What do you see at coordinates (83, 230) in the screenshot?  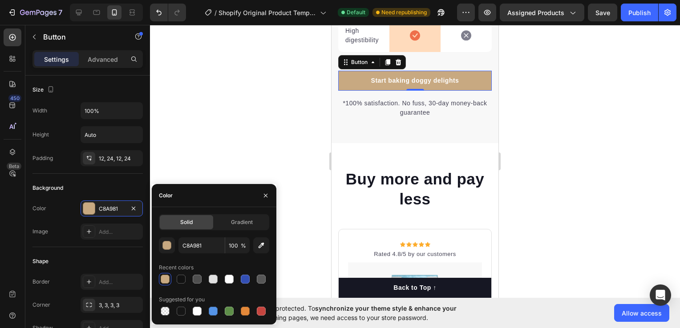 I see `p: Rated 4.8/5 by our customers` at bounding box center [83, 230].